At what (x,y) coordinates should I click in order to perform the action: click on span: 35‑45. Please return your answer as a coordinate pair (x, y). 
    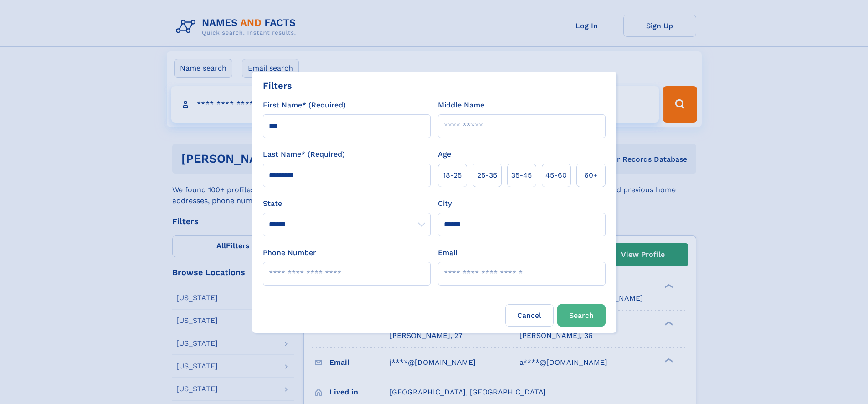
    Looking at the image, I should click on (521, 175).